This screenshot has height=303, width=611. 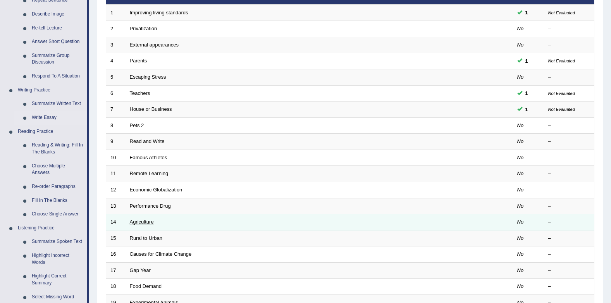 I want to click on td: 6, so click(x=116, y=93).